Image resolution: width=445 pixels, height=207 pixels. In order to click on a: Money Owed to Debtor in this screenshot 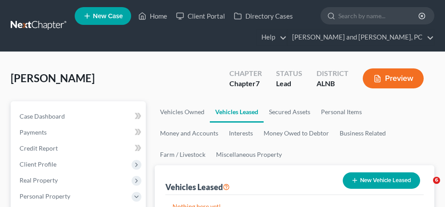, I will do `click(296, 133)`.